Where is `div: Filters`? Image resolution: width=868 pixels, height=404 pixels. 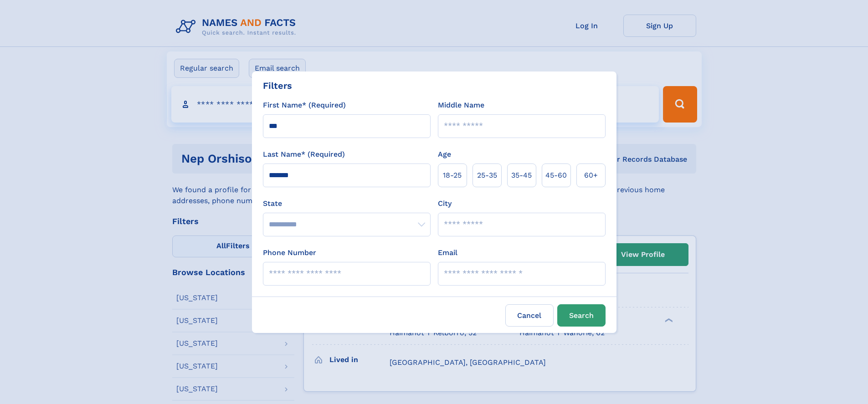 div: Filters is located at coordinates (277, 86).